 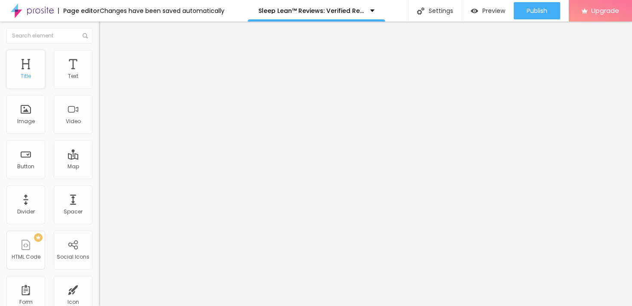 What do you see at coordinates (537, 11) in the screenshot?
I see `span: Publish` at bounding box center [537, 11].